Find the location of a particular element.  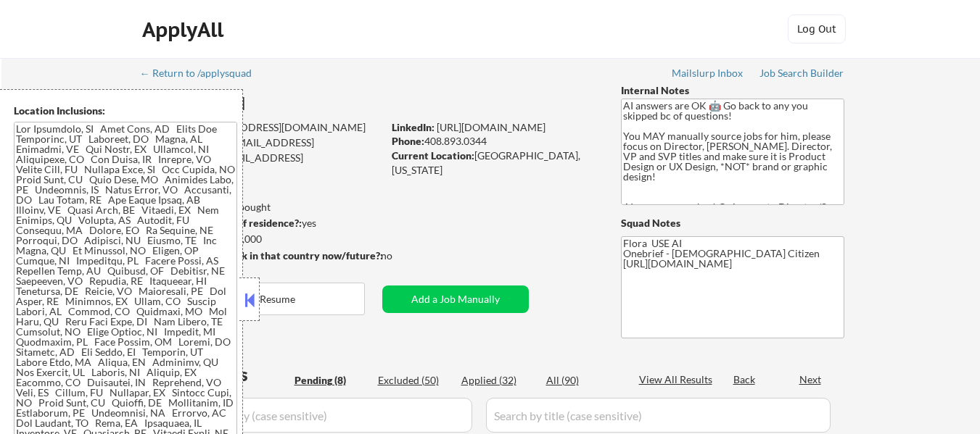

div: All (90) is located at coordinates (582, 380).